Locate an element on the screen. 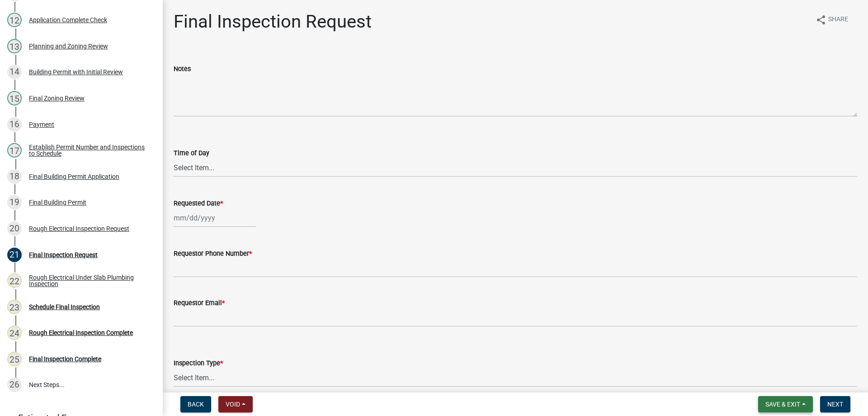  label: Time of Day is located at coordinates (191, 153).